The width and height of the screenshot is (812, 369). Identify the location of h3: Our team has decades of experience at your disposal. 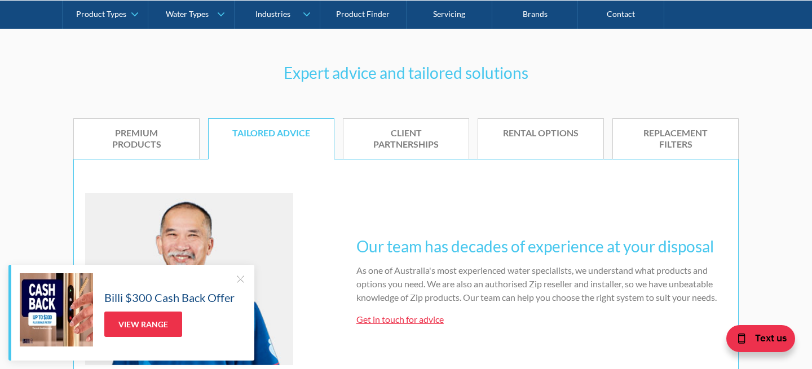
(541, 246).